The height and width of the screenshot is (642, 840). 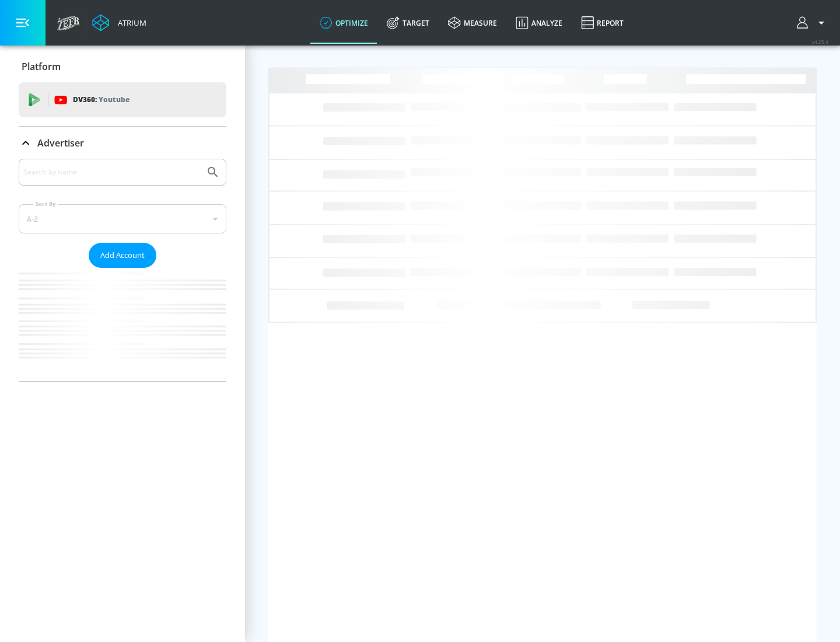 What do you see at coordinates (123, 255) in the screenshot?
I see `span: Add Account` at bounding box center [123, 255].